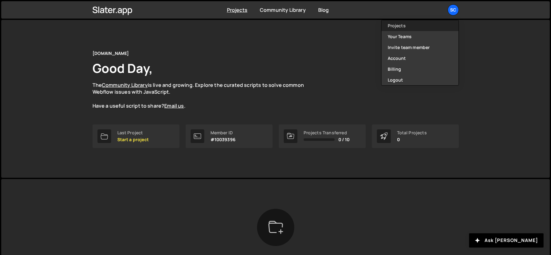 Image resolution: width=551 pixels, height=255 pixels. Describe the element at coordinates (412, 133) in the screenshot. I see `div: Total Projects` at that location.